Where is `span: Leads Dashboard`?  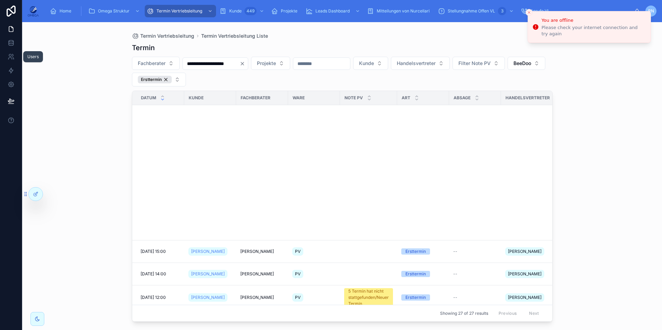
span: Leads Dashboard is located at coordinates (332, 11).